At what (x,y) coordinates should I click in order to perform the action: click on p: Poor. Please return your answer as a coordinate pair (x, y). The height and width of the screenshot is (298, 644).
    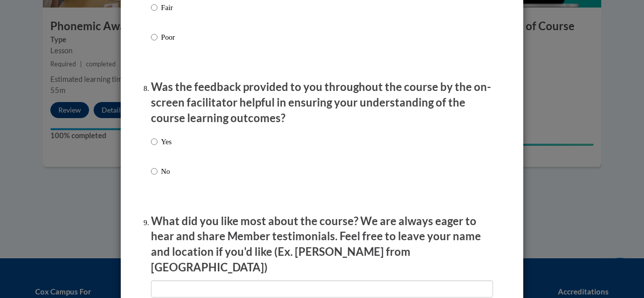
    Looking at the image, I should click on (175, 37).